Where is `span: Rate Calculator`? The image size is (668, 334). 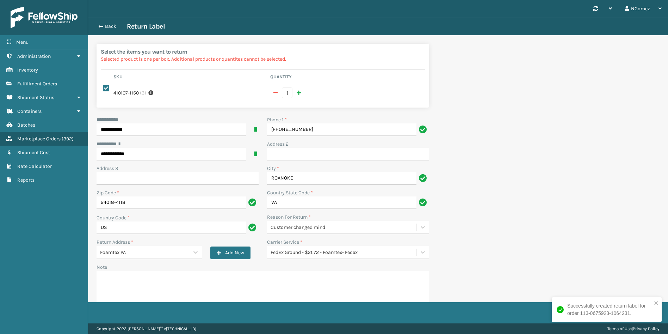 span: Rate Calculator is located at coordinates (35, 166).